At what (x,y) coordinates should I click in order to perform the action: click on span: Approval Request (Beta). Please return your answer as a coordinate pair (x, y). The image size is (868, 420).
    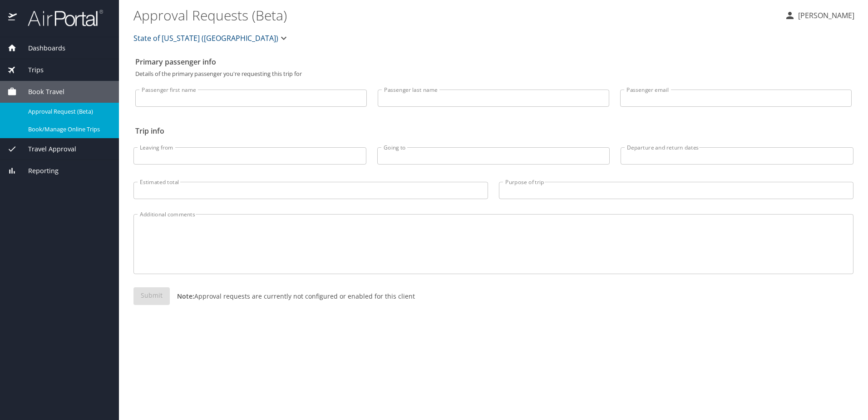
    Looking at the image, I should click on (68, 111).